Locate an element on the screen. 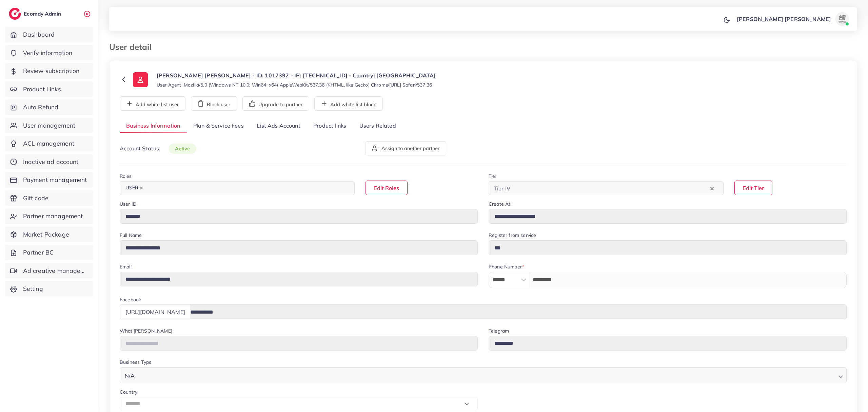  span: ACL management is located at coordinates (49, 144).